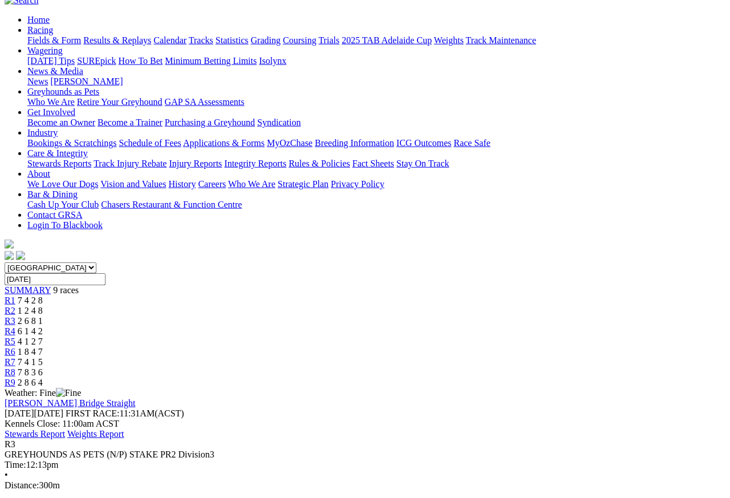  Describe the element at coordinates (54, 40) in the screenshot. I see `a: Fields & Form` at that location.